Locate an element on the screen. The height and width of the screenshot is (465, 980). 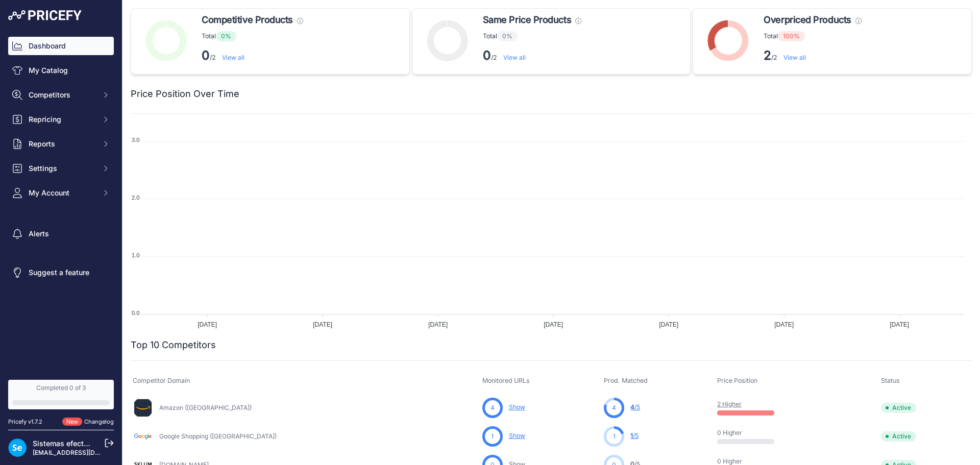
span: Prod. Matched is located at coordinates (625, 380).